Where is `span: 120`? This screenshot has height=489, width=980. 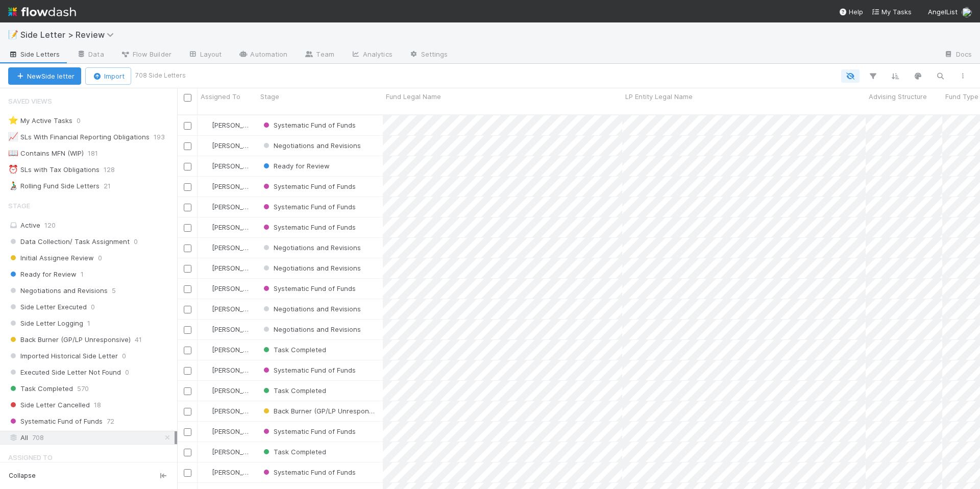
span: 120 is located at coordinates (50, 225).